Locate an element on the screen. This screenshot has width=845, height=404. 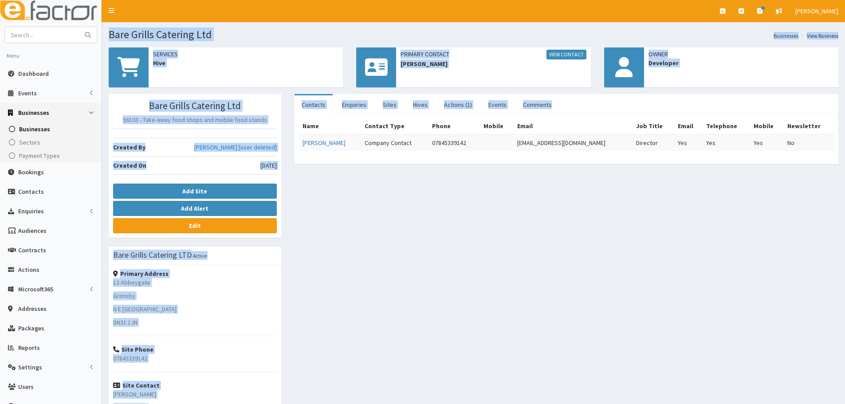
strong: Site Phone is located at coordinates (133, 349).